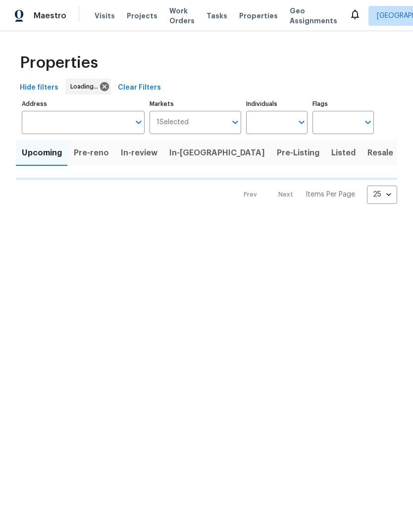 This screenshot has width=413, height=532. I want to click on span: Upcoming, so click(41, 153).